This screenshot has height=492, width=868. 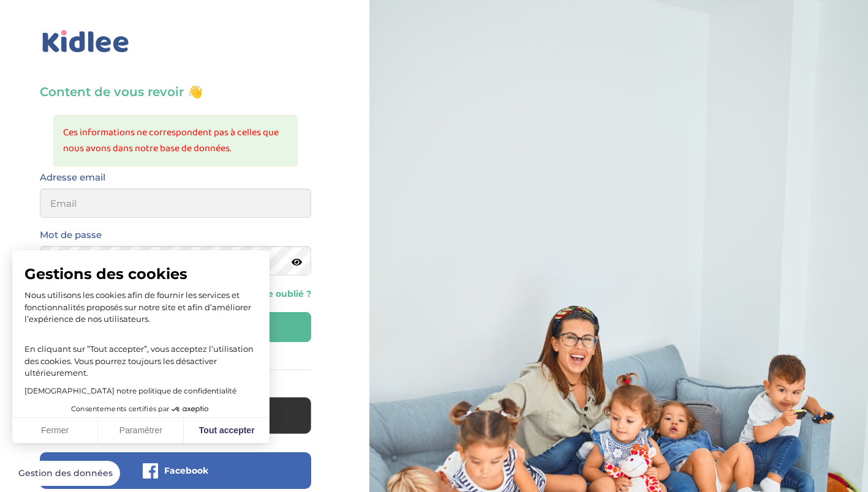 What do you see at coordinates (186, 471) in the screenshot?
I see `span: Facebook` at bounding box center [186, 471].